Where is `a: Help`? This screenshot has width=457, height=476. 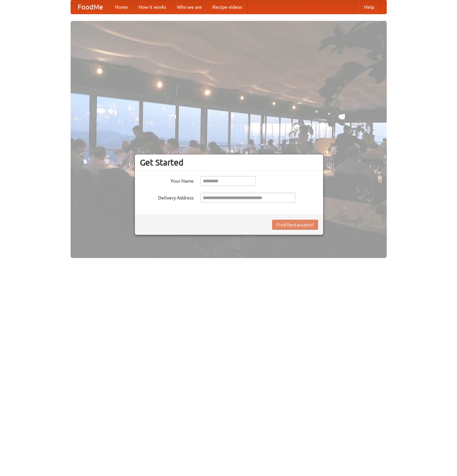
a: Help is located at coordinates (369, 7).